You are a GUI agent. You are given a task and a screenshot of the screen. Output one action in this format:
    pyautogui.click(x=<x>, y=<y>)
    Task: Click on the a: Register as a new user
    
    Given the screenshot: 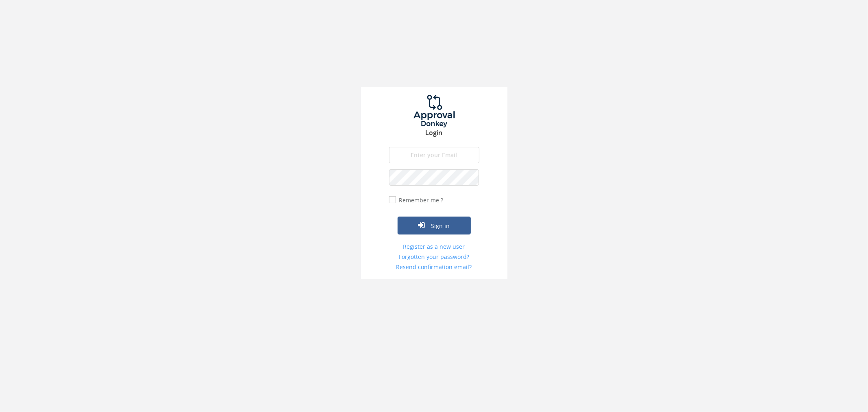 What is the action you would take?
    pyautogui.click(x=434, y=247)
    